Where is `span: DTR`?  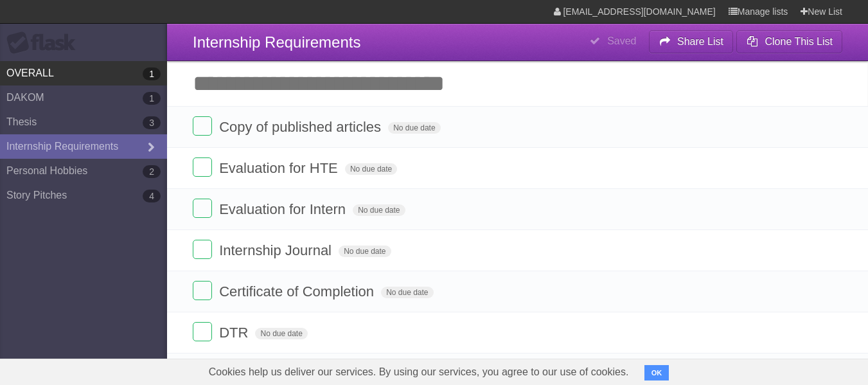
span: DTR is located at coordinates (235, 332).